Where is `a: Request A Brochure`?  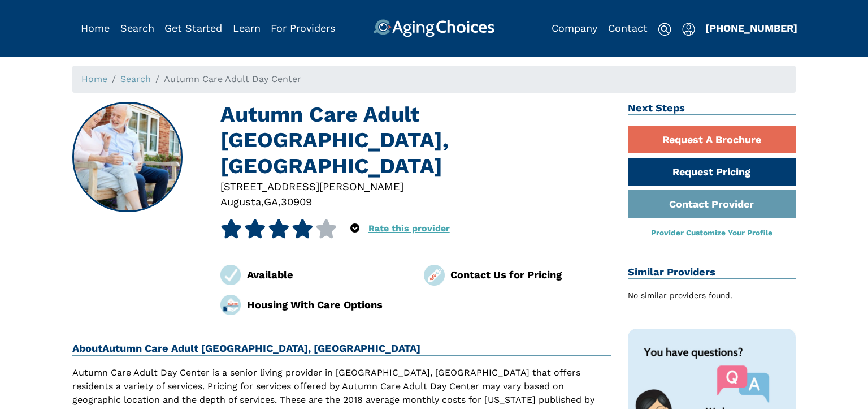
a: Request A Brochure is located at coordinates (712, 139).